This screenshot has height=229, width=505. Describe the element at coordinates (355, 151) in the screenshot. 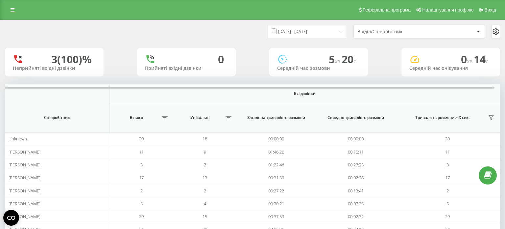

I see `td: 00:15:11` at that location.